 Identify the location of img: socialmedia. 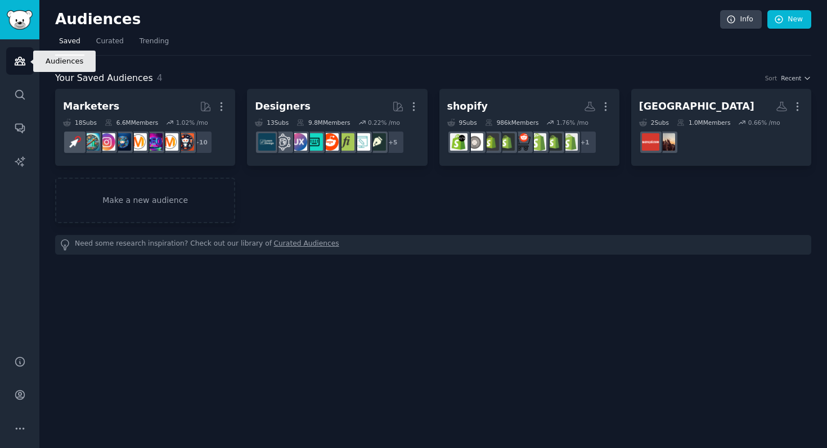
(185, 142).